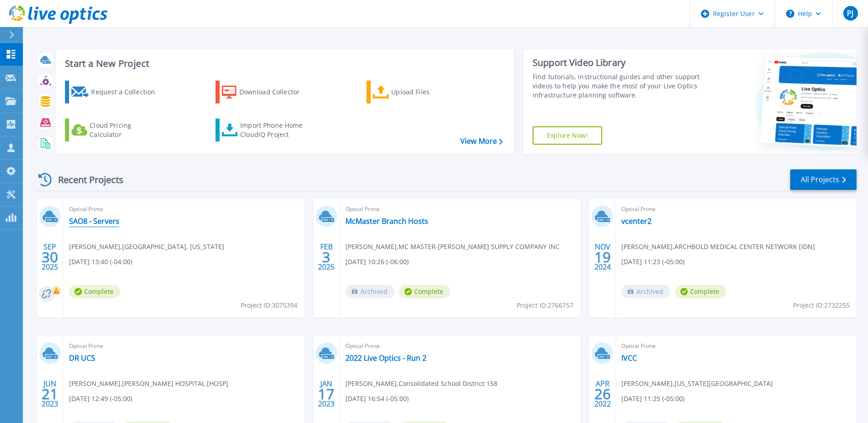 The image size is (868, 423). What do you see at coordinates (284, 64) in the screenshot?
I see `h3: Start a New Project` at bounding box center [284, 64].